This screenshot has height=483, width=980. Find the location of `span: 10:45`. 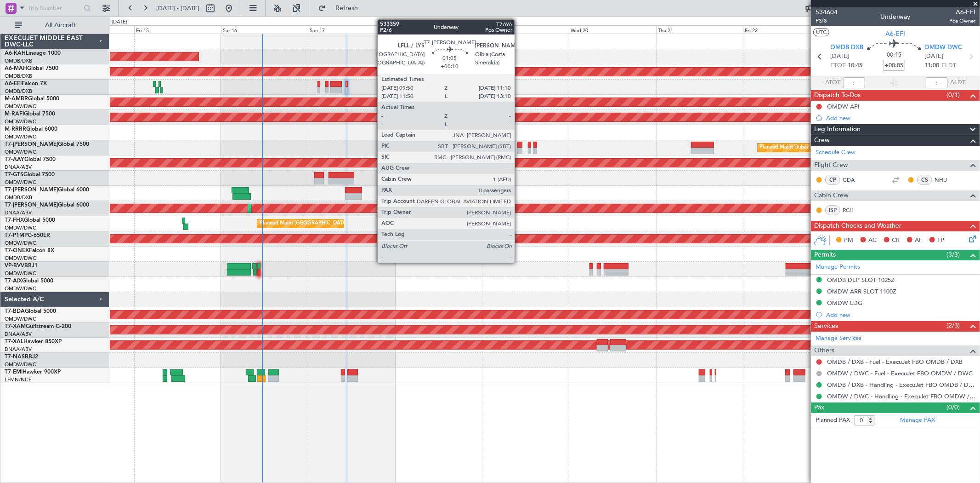

span: 10:45 is located at coordinates (856, 65).